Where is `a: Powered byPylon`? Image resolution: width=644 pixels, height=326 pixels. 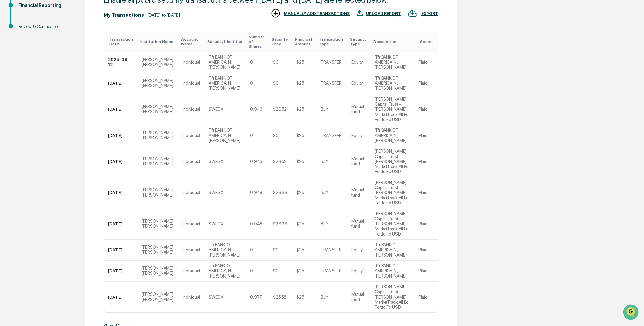
a: Powered byPylon is located at coordinates (64, 117).